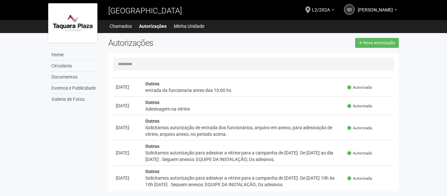  I want to click on a: Autorizações, so click(153, 26).